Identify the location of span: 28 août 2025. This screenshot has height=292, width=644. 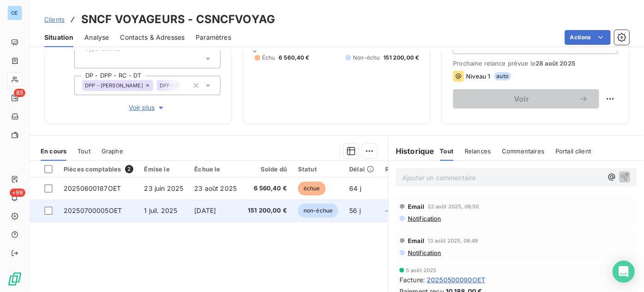
(555, 63).